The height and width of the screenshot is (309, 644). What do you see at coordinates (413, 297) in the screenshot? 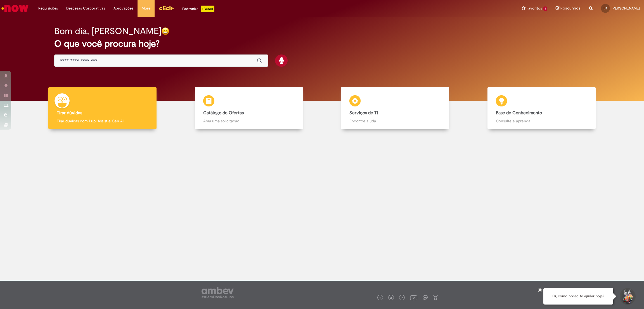
I see `img: logo_footer_youtube.png` at bounding box center [413, 297].